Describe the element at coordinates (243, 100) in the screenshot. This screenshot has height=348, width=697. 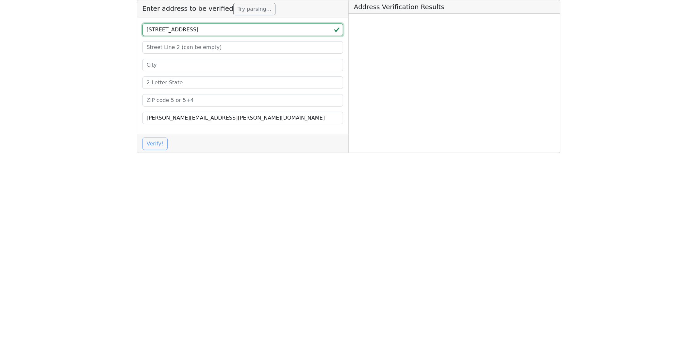
I see `input: ZIP code 5 or 5+4` at that location.